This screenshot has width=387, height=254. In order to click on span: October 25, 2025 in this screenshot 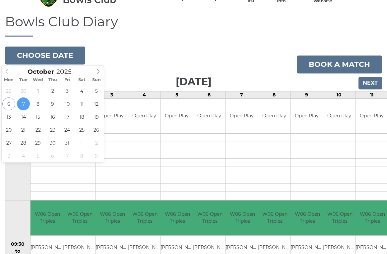, I will do `click(82, 129)`.